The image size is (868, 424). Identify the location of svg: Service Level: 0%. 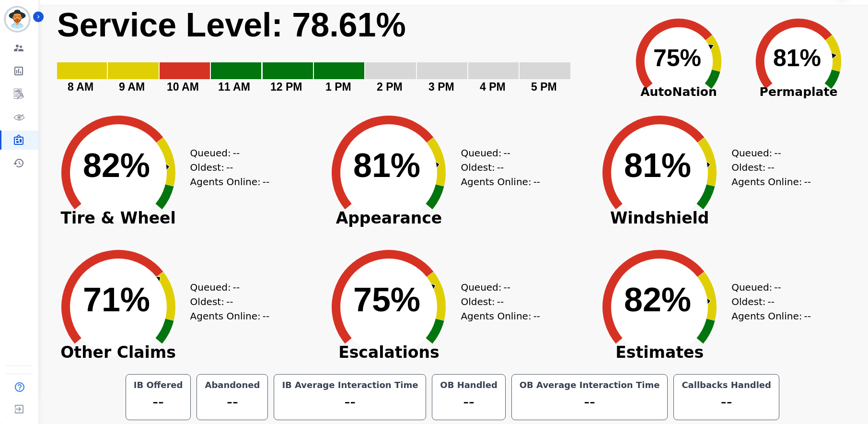
(334, 54).